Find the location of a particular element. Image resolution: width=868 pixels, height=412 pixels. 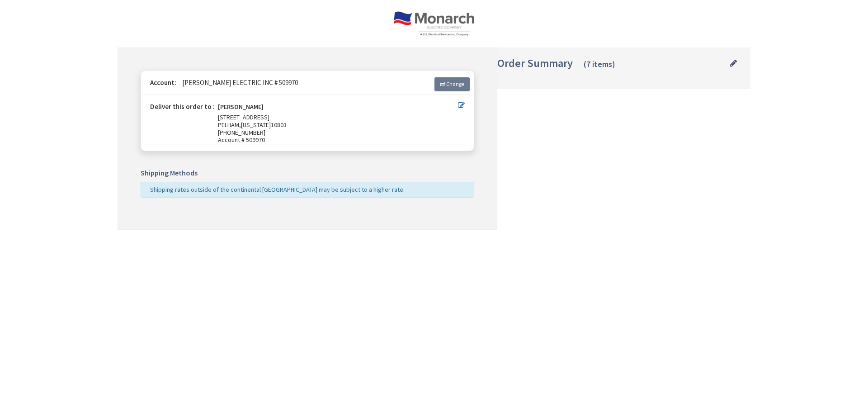

h5: Shipping Methods is located at coordinates (307, 173).